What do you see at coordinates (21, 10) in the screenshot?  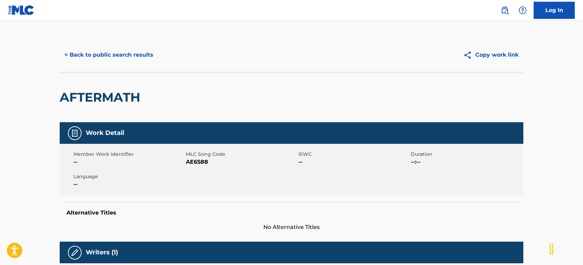 I see `img: MLC Logo` at bounding box center [21, 10].